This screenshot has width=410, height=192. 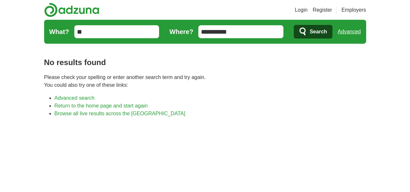 What do you see at coordinates (322, 10) in the screenshot?
I see `a: Register` at bounding box center [322, 10].